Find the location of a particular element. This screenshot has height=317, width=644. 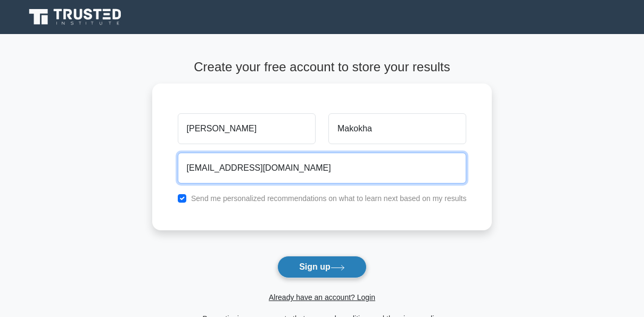

input: Email is located at coordinates (322, 168).